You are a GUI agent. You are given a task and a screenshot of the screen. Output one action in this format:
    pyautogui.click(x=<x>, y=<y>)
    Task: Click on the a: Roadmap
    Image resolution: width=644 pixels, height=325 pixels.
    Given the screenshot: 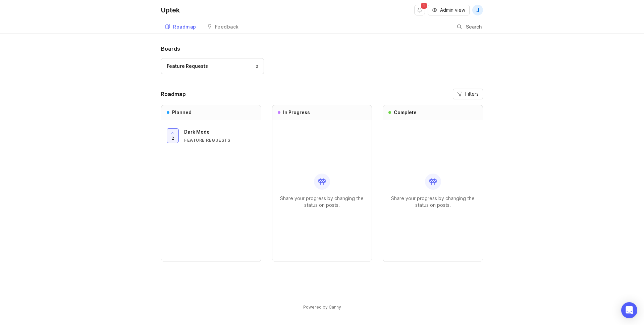 What is the action you would take?
    pyautogui.click(x=180, y=27)
    